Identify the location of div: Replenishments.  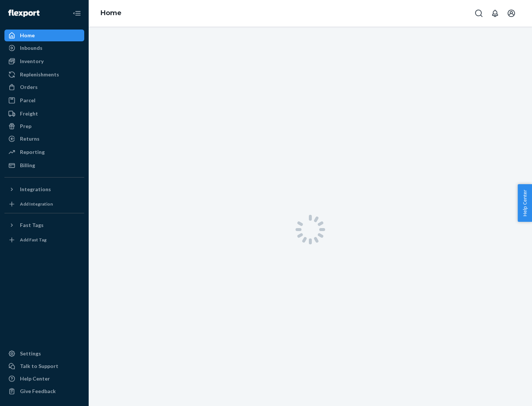
(39, 74).